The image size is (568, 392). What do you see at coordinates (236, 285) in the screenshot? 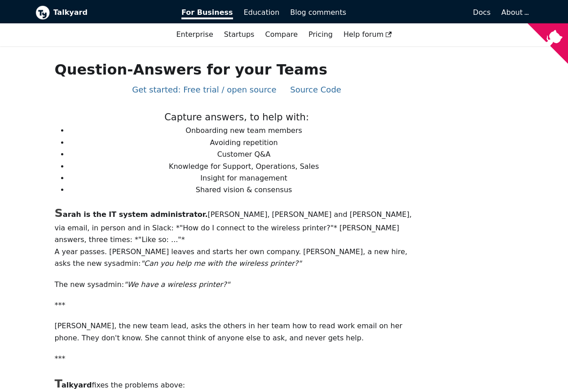
I see `p: The new sysadmin:` at bounding box center [236, 285].